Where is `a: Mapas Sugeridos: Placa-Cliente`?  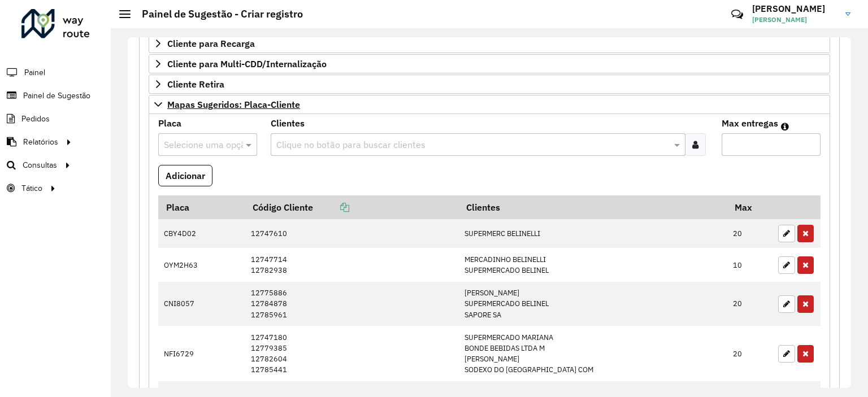
a: Mapas Sugeridos: Placa-Cliente is located at coordinates (489, 104).